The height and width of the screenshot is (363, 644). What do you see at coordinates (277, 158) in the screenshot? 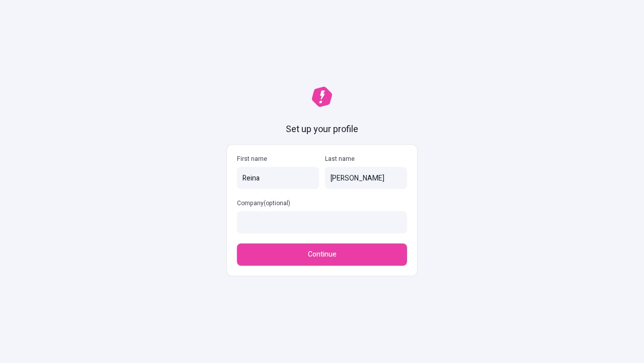
I see `p: First name` at bounding box center [277, 158].